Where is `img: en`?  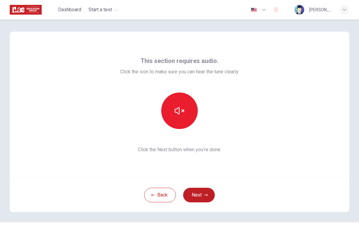
img: en is located at coordinates (254, 10).